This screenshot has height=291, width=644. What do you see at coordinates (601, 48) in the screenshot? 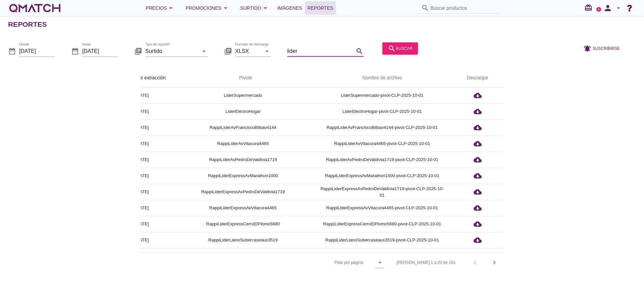
I see `button: Suscribirse` at bounding box center [601, 48].